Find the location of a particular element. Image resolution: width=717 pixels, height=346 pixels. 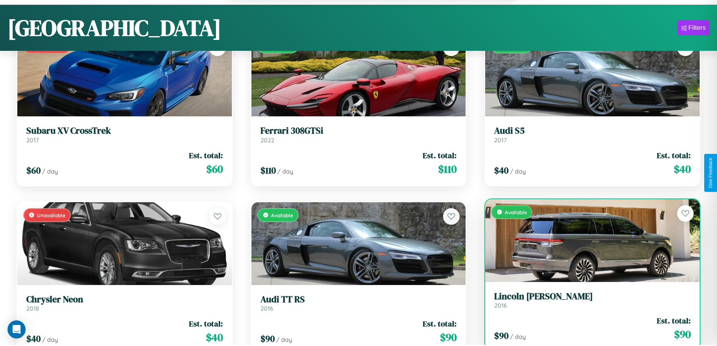

a: Audi TT RS2016 is located at coordinates (359, 303).